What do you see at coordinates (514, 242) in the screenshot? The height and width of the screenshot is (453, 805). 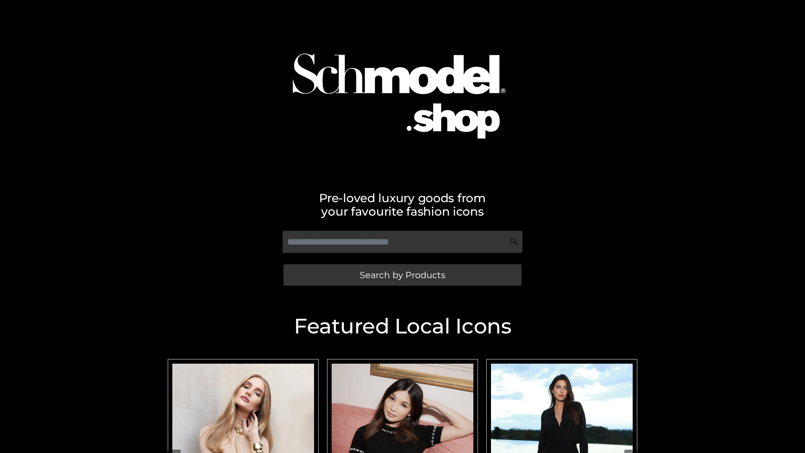 I see `img: Search Icon` at bounding box center [514, 242].